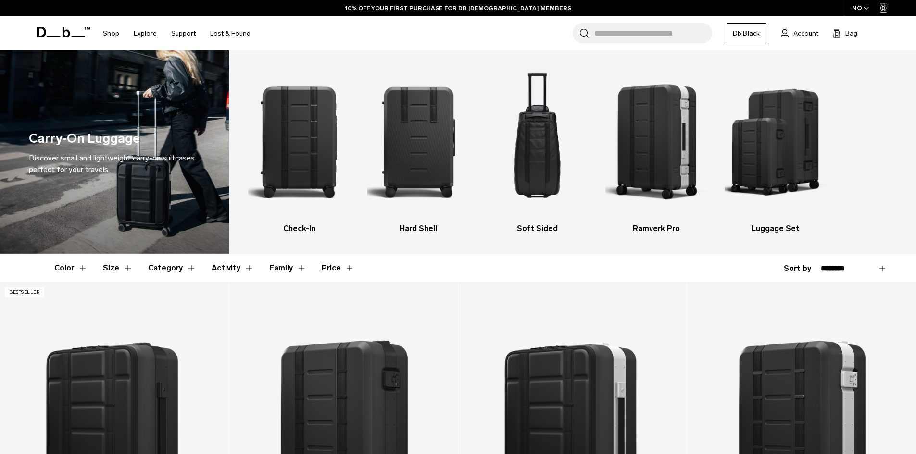 Image resolution: width=916 pixels, height=454 pixels. Describe the element at coordinates (851, 33) in the screenshot. I see `span: Bag` at that location.